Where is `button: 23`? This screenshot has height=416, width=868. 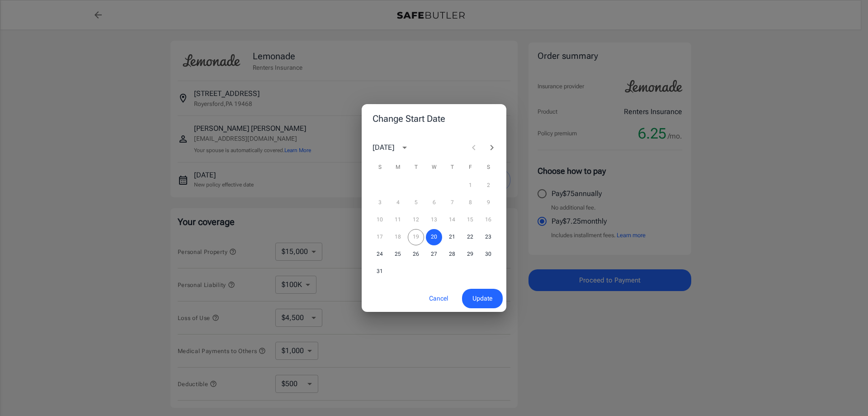 button: 23 is located at coordinates (488, 237).